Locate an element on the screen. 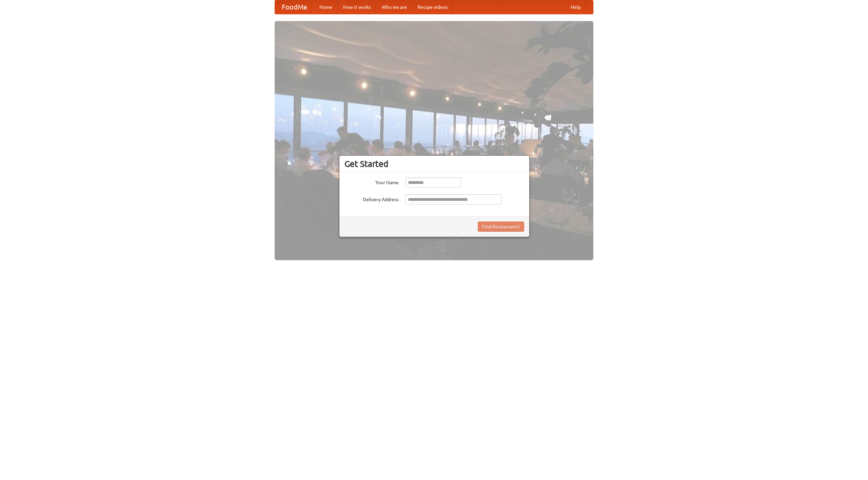 The width and height of the screenshot is (868, 480). h3: Get Started is located at coordinates (434, 164).